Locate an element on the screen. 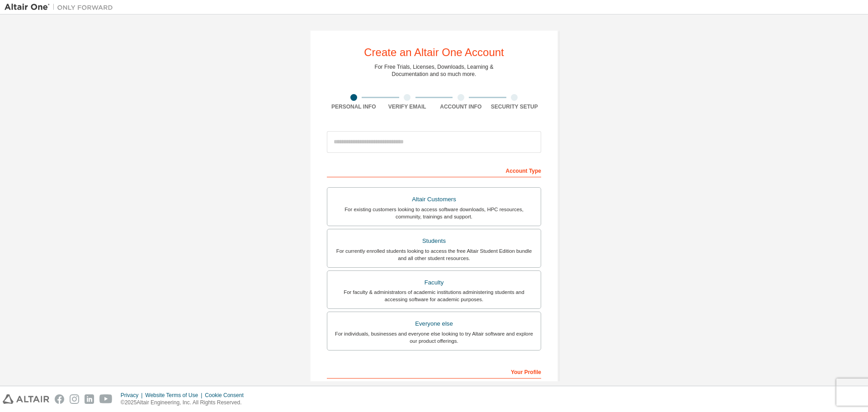  div: Account Type is located at coordinates (434, 170).